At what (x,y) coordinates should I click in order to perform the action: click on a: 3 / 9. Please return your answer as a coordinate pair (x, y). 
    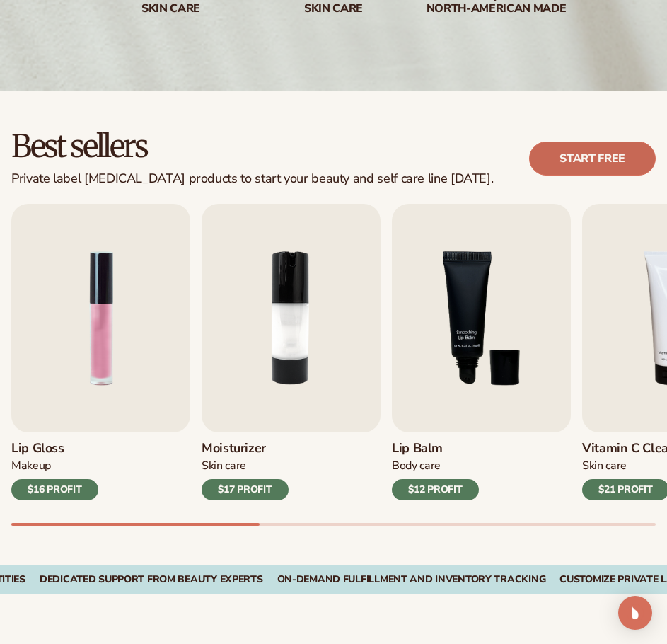
    Looking at the image, I should click on (481, 352).